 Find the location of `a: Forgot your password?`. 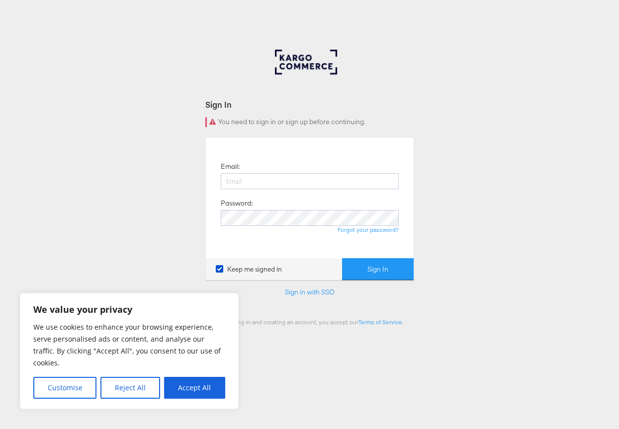

a: Forgot your password? is located at coordinates (368, 230).